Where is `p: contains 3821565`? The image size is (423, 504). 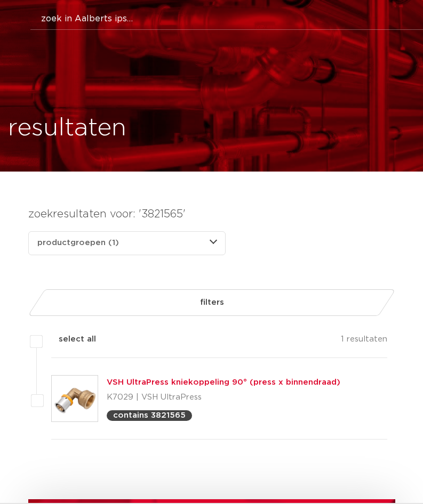
p: contains 3821565 is located at coordinates (149, 415).